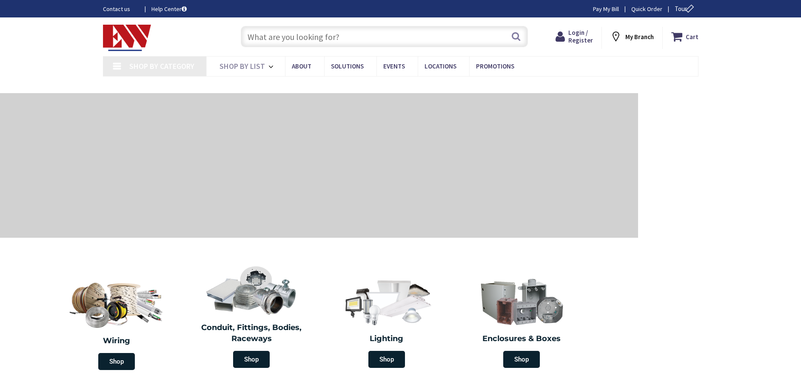  Describe the element at coordinates (605, 9) in the screenshot. I see `a: Pay My Bill` at that location.